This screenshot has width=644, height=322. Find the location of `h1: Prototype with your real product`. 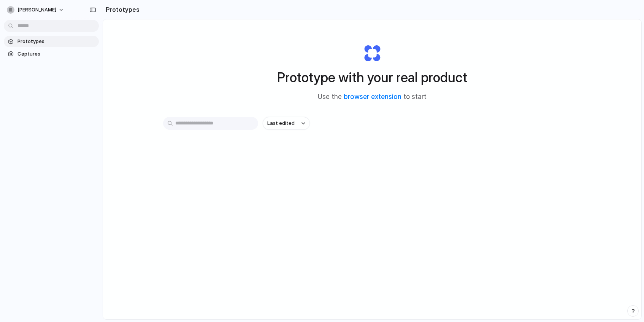

h1: Prototype with your real product is located at coordinates (372, 77).